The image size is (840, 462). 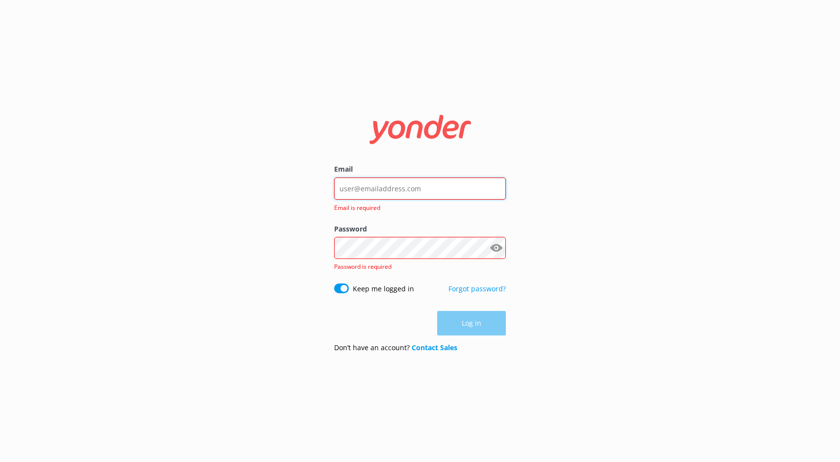 I want to click on a: Forgot password?, so click(x=477, y=288).